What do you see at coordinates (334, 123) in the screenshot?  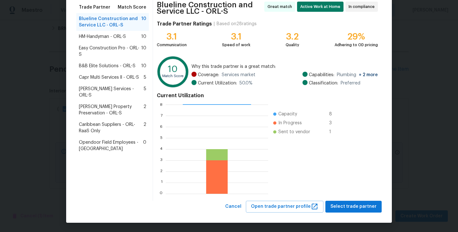 I see `span: 3` at bounding box center [334, 123].